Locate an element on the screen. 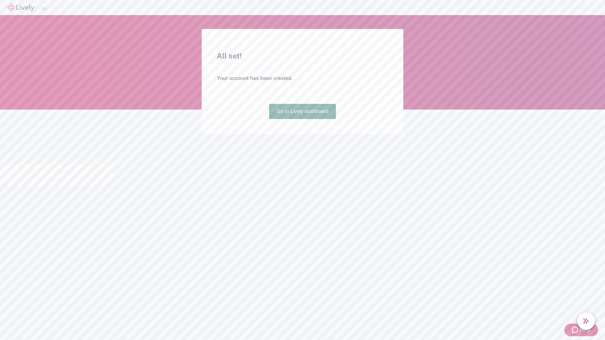 The width and height of the screenshot is (605, 340). img: Lively is located at coordinates (21, 8).